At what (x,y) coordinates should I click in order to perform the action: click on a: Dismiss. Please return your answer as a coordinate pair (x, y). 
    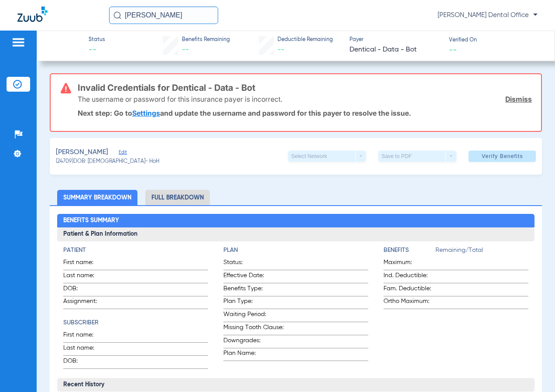
    Looking at the image, I should click on (518, 99).